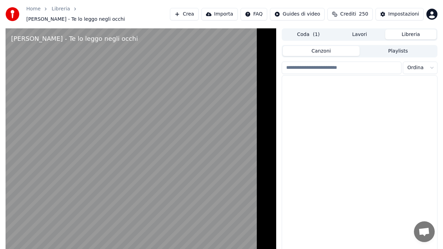  I want to click on span: ( 1 ), so click(316, 35).